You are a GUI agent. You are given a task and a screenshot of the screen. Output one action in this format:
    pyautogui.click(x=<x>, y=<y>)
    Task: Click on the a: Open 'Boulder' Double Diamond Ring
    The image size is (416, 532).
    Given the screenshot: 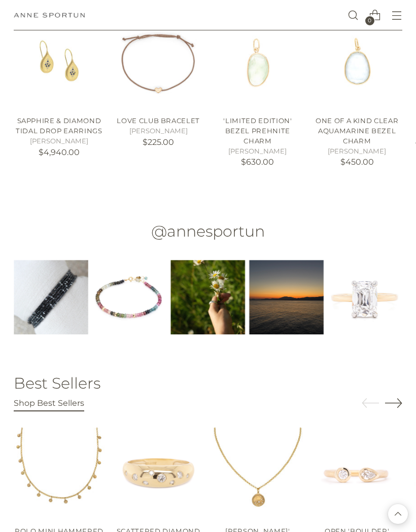 What is the action you would take?
    pyautogui.click(x=356, y=472)
    